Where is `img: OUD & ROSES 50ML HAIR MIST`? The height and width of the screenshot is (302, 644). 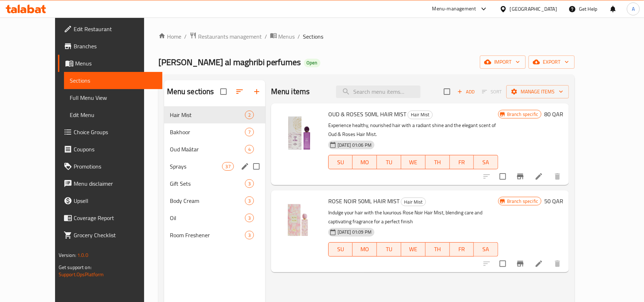 img: OUD & ROSES 50ML HAIR MIST is located at coordinates (300, 132).